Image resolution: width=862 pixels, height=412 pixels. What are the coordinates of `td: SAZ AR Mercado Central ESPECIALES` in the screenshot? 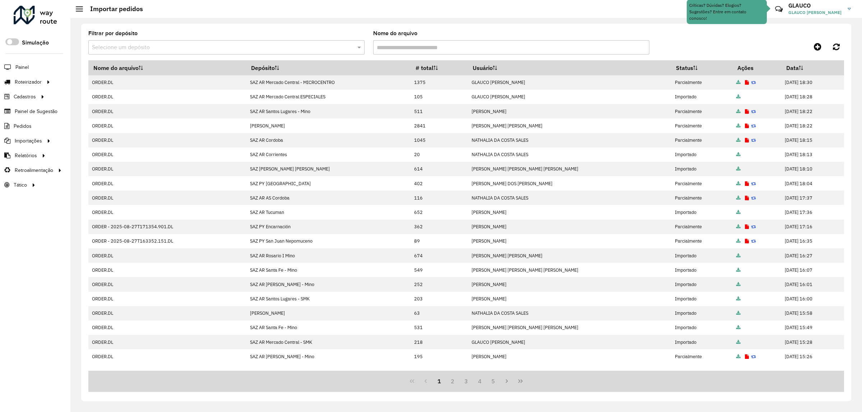 It's located at (328, 97).